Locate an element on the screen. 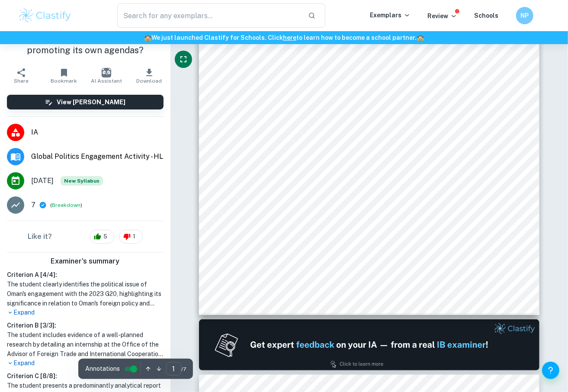 This screenshot has height=392, width=568. span: Annotations is located at coordinates (103, 369).